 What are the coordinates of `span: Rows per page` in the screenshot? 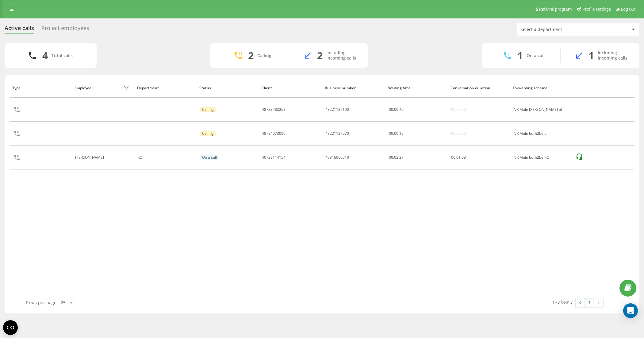 It's located at (41, 302).